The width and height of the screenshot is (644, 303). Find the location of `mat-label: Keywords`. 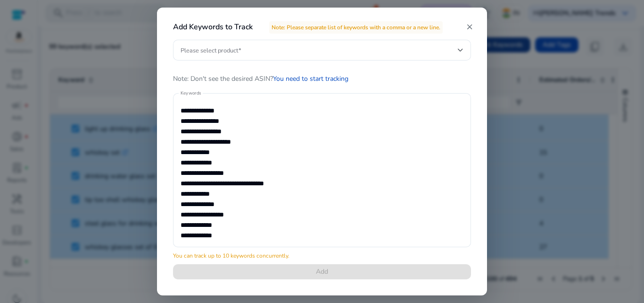

mat-label: Keywords is located at coordinates (191, 93).